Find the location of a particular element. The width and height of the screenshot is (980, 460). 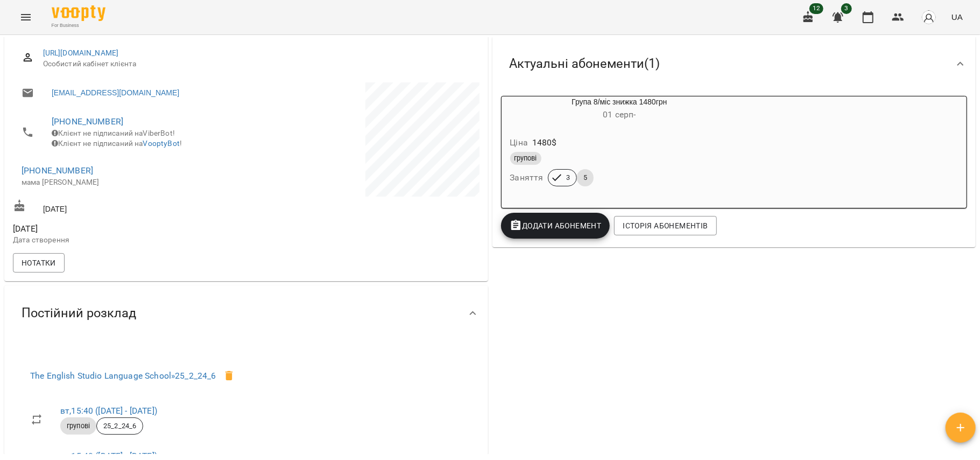

span: Клієнт не підписаний на ViberBot! is located at coordinates (113, 133).